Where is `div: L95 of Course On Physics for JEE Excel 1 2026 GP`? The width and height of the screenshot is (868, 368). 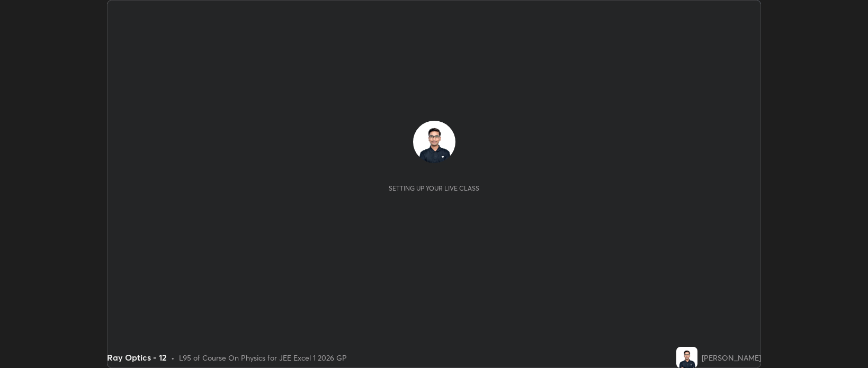 div: L95 of Course On Physics for JEE Excel 1 2026 GP is located at coordinates (262, 357).